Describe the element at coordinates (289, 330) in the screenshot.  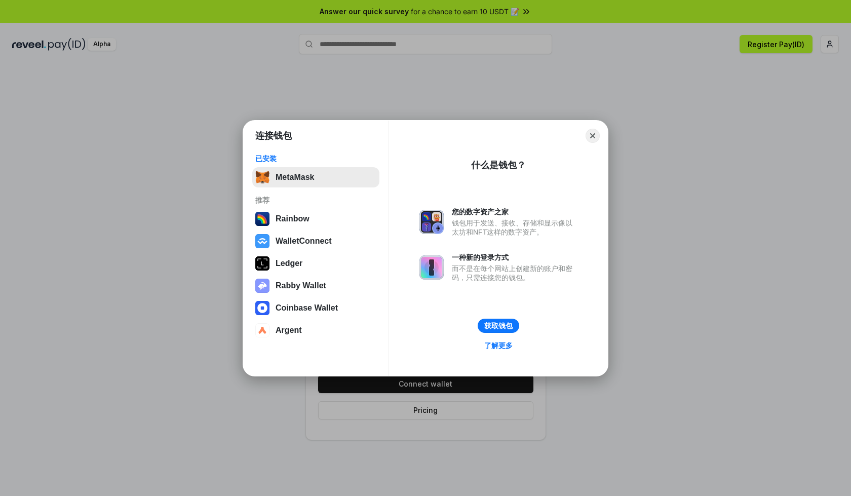
I see `div: Argent` at that location.